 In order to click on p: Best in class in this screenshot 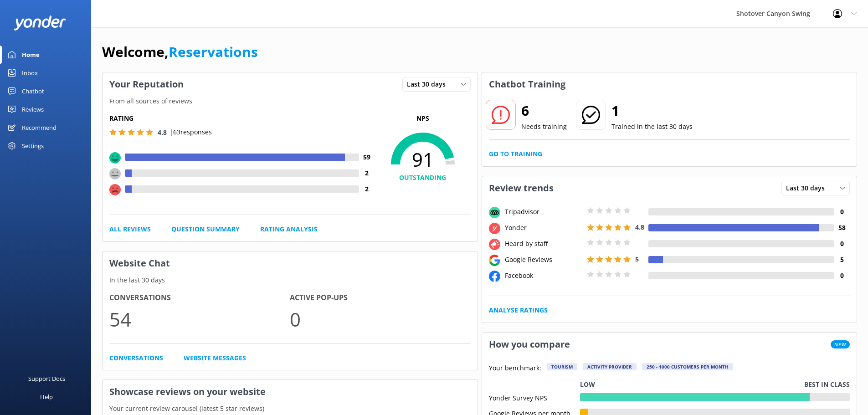, I will do `click(827, 384)`.